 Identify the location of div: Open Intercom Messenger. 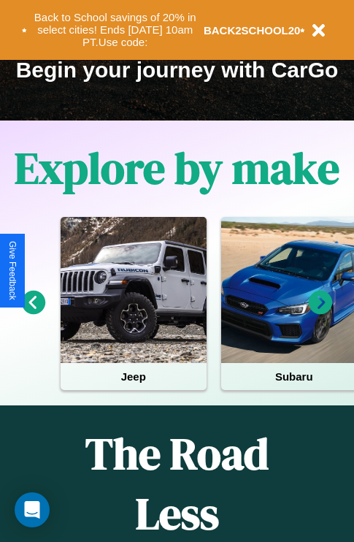
(32, 510).